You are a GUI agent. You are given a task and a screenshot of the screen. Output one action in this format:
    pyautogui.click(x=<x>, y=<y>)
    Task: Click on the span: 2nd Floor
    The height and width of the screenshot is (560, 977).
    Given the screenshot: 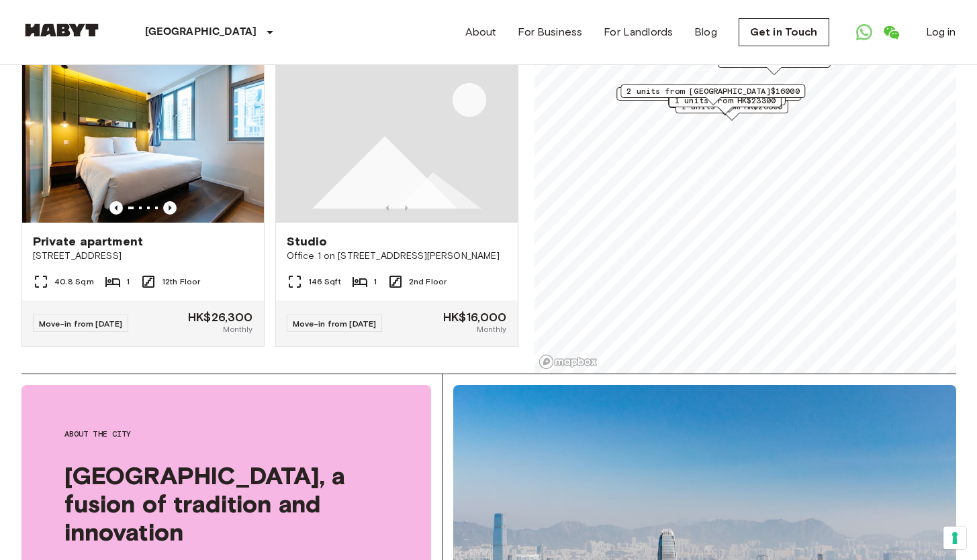 What is the action you would take?
    pyautogui.click(x=428, y=282)
    